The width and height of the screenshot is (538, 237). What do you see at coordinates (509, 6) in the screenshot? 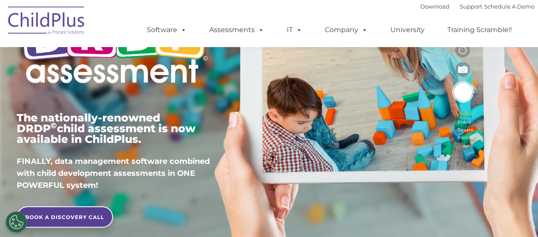
I see `a: Schedule A Demo` at bounding box center [509, 6].